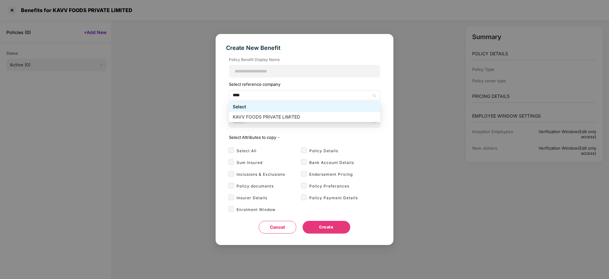 The image size is (609, 279). I want to click on label: Policy Payment Details, so click(333, 197).